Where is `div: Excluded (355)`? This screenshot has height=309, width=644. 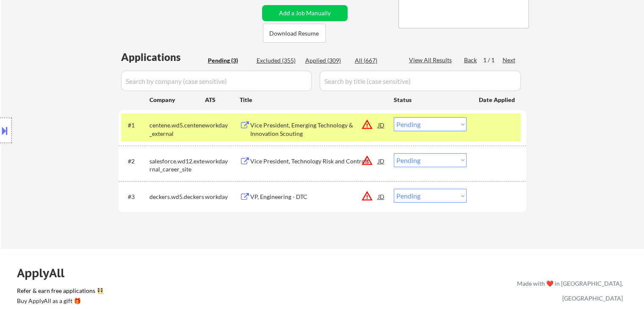
div: Excluded (355) is located at coordinates (278, 60).